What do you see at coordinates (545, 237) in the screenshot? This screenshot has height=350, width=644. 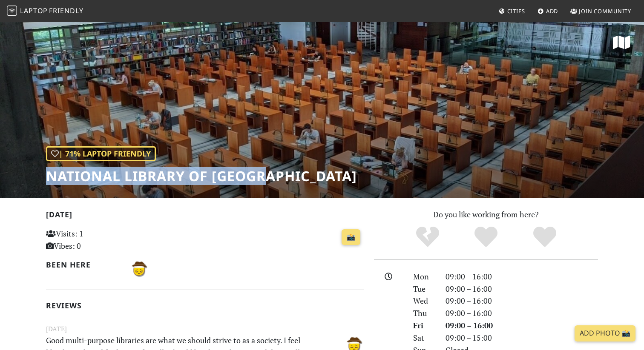 I see `div: Definitely!` at bounding box center [545, 237].